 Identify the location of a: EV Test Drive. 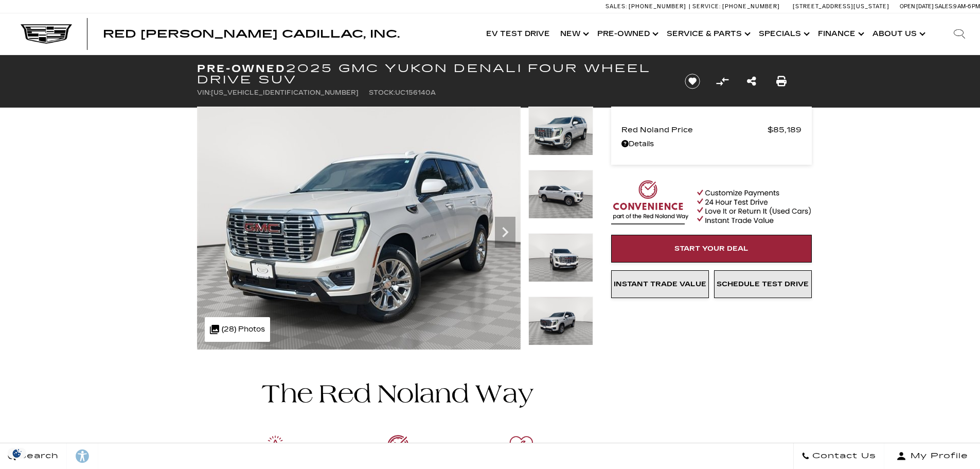
(518, 34).